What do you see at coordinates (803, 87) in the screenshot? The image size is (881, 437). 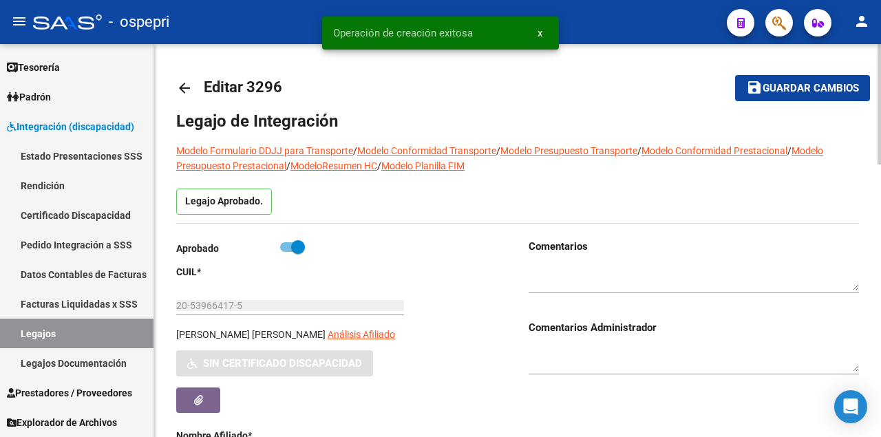 I see `button: Guardar cambios` at bounding box center [803, 87].